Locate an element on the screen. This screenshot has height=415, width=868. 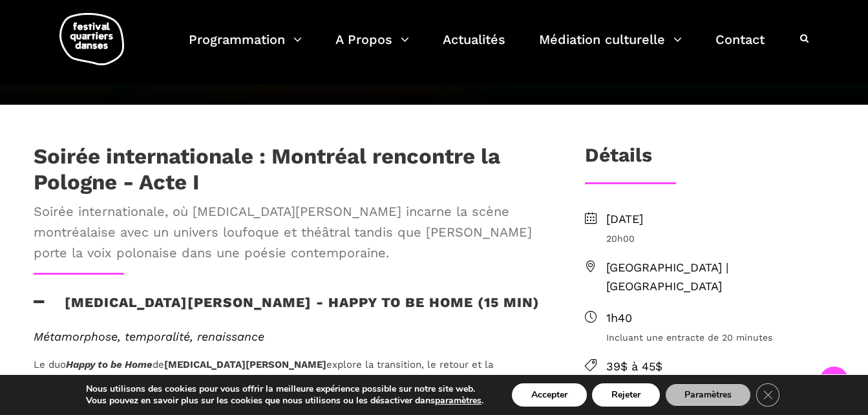
a: Médiation culturelle is located at coordinates (610, 47).